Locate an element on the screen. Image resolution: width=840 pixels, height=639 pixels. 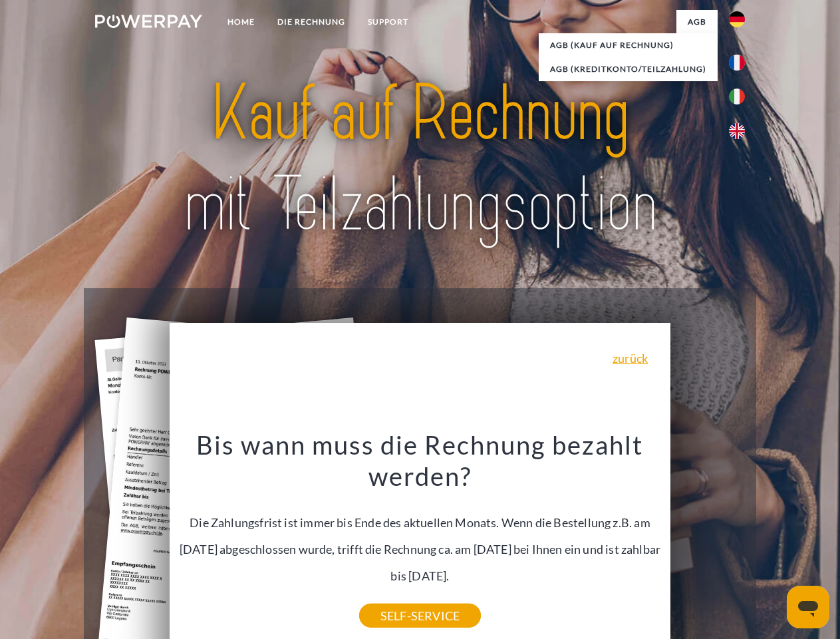
a: AGB (Kauf auf Rechnung) is located at coordinates (628, 45).